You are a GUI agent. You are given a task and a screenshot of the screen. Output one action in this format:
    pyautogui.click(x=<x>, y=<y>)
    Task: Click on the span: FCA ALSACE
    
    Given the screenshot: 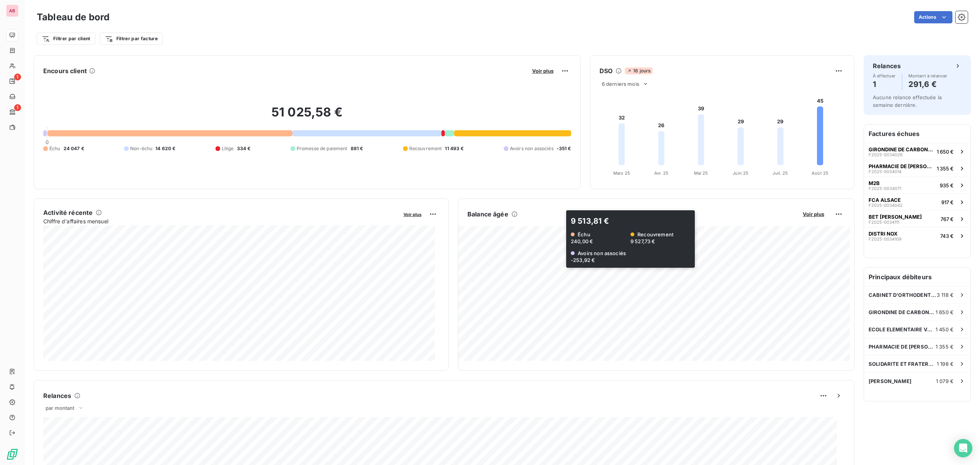 What is the action you would take?
    pyautogui.click(x=885, y=200)
    